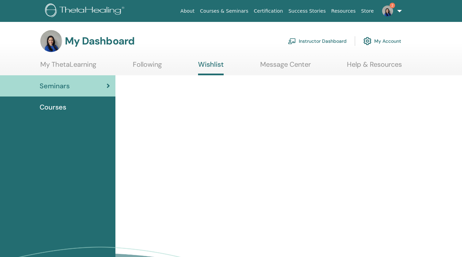  What do you see at coordinates (368, 41) in the screenshot?
I see `img: cog.svg` at bounding box center [368, 41].